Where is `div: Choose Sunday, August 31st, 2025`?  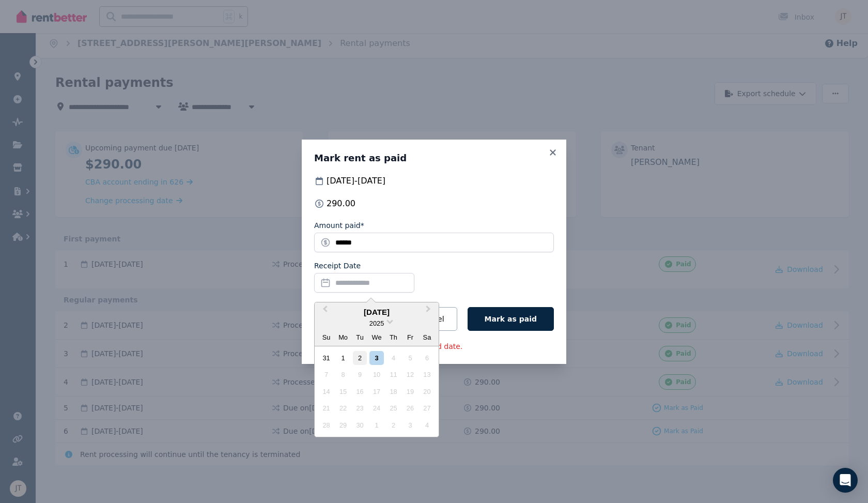 div: Choose Sunday, August 31st, 2025 is located at coordinates (326, 358).